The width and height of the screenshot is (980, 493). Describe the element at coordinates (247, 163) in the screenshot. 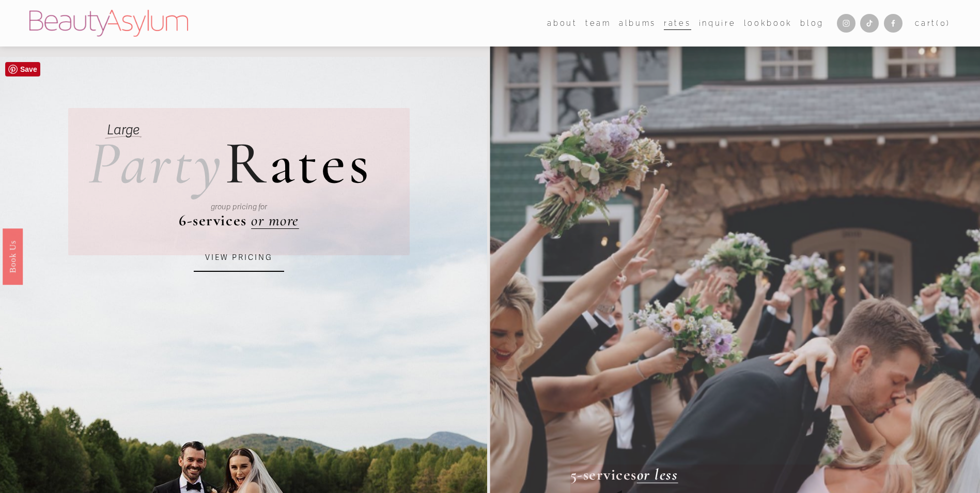

I see `span: R` at that location.